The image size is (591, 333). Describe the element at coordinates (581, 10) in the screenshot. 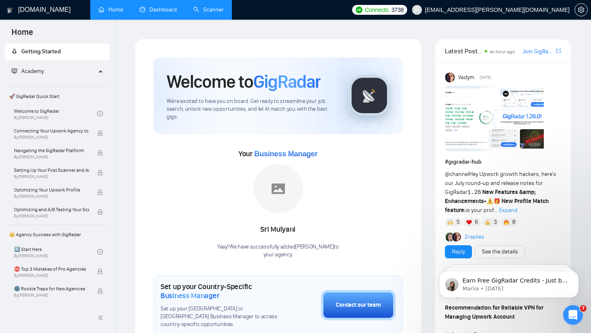

I see `span: setting` at that location.